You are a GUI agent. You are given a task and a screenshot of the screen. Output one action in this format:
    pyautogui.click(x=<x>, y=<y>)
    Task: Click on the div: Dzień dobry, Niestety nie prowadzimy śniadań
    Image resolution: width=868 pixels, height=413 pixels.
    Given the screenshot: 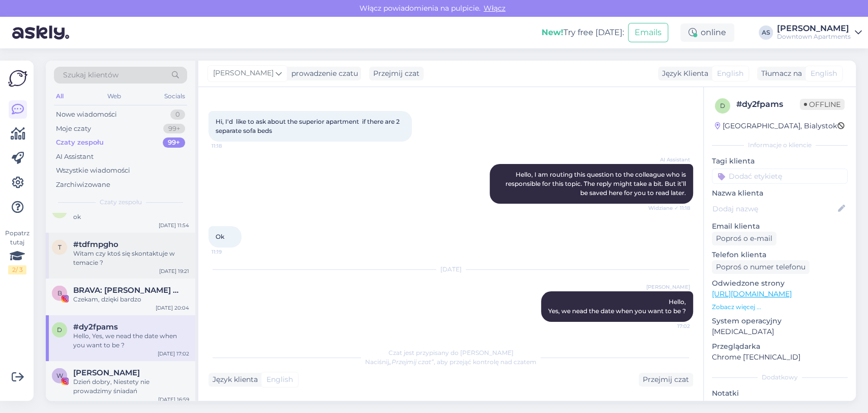 What is the action you would take?
    pyautogui.click(x=131, y=386)
    